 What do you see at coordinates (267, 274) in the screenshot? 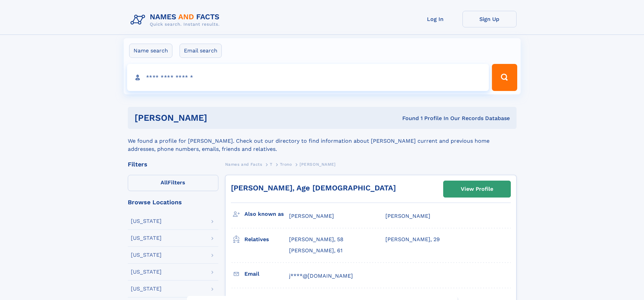
I see `h3: Email` at bounding box center [267, 274].